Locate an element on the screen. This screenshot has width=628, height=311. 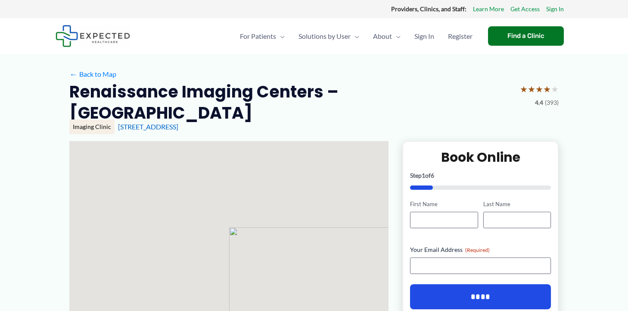
a: For PatientsMenu Toggle is located at coordinates (262, 36).